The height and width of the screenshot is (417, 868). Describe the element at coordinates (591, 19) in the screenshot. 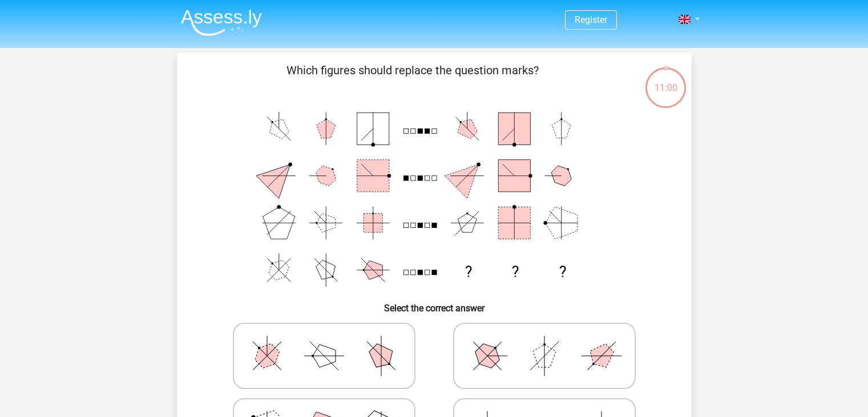

I see `a: Register` at that location.